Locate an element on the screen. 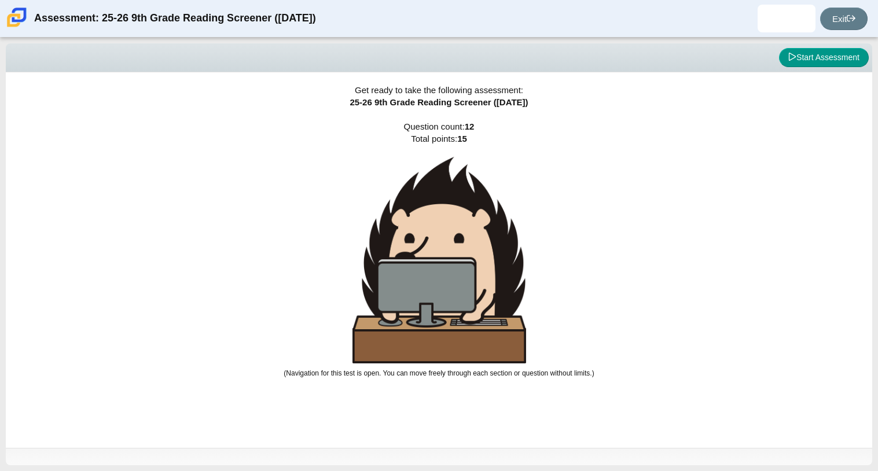  img: Carmen School of Science & Technology is located at coordinates (17, 17).